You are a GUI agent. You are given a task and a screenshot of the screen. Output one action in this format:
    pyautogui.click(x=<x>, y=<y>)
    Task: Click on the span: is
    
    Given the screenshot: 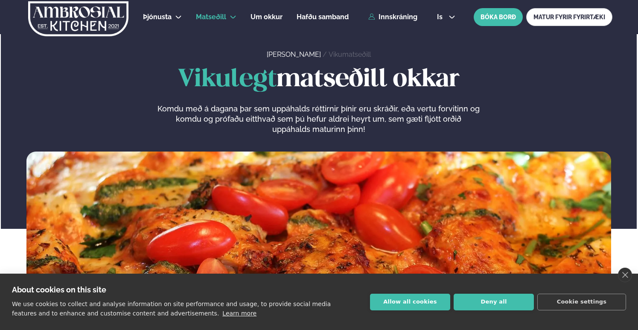 What is the action you would take?
    pyautogui.click(x=441, y=17)
    